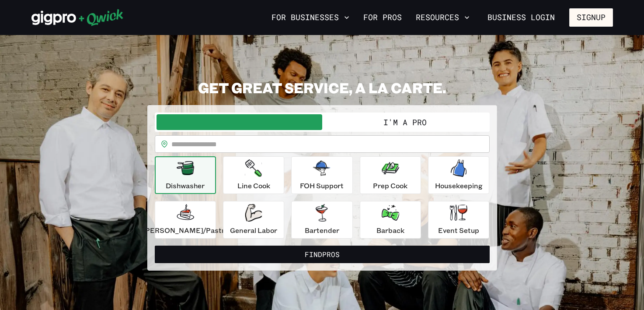 The image size is (644, 310). What do you see at coordinates (459, 186) in the screenshot?
I see `p: Housekeeping` at bounding box center [459, 186].